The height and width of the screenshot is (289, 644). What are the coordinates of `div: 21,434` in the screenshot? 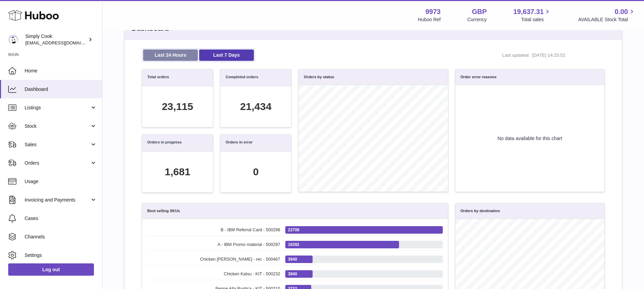 It's located at (256, 107).